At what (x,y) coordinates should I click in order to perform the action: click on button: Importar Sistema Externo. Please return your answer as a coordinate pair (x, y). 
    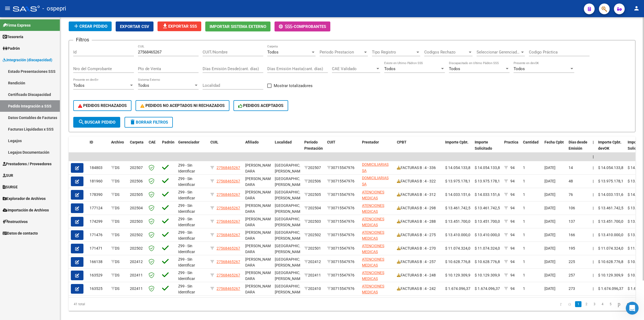
    Looking at the image, I should click on (238, 27).